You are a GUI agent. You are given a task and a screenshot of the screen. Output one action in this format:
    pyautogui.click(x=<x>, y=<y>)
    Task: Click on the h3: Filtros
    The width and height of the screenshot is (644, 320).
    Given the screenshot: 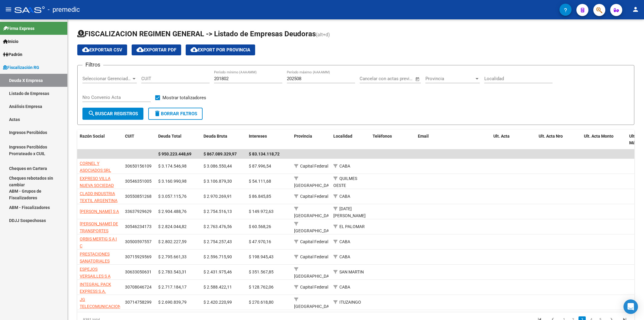 What is the action you would take?
    pyautogui.click(x=93, y=64)
    